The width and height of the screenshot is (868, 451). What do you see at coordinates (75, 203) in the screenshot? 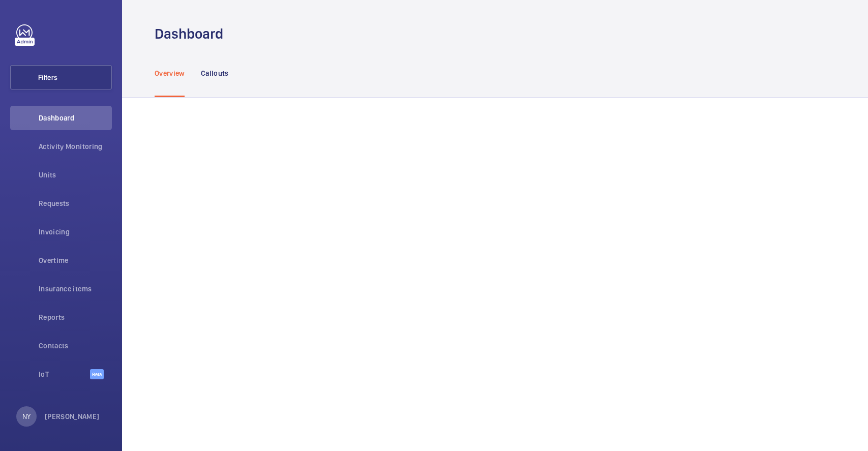
I see `span: Requests` at bounding box center [75, 203].